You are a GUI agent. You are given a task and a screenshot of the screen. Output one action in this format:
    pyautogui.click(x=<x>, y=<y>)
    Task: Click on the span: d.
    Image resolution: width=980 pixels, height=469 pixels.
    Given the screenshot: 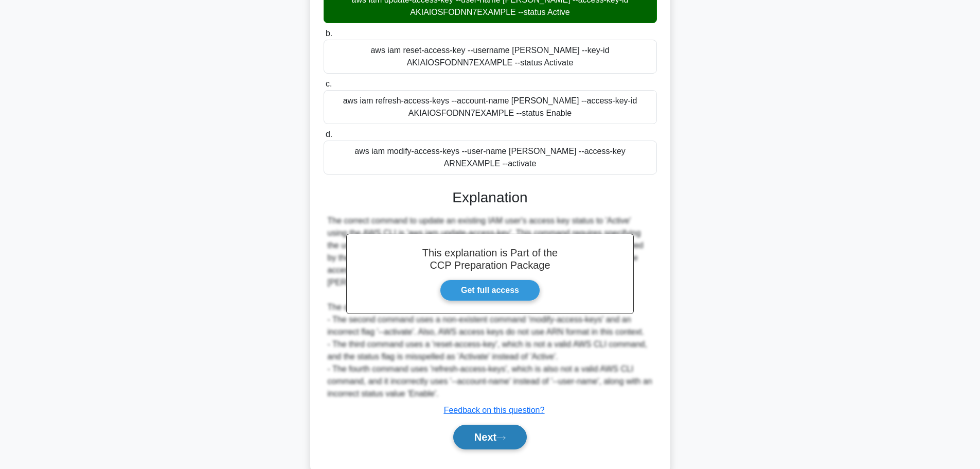 What is the action you would take?
    pyautogui.click(x=329, y=134)
    